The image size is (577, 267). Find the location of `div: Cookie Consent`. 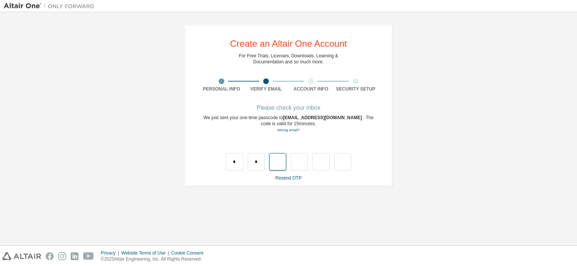

div: Cookie Consent is located at coordinates (189, 253).